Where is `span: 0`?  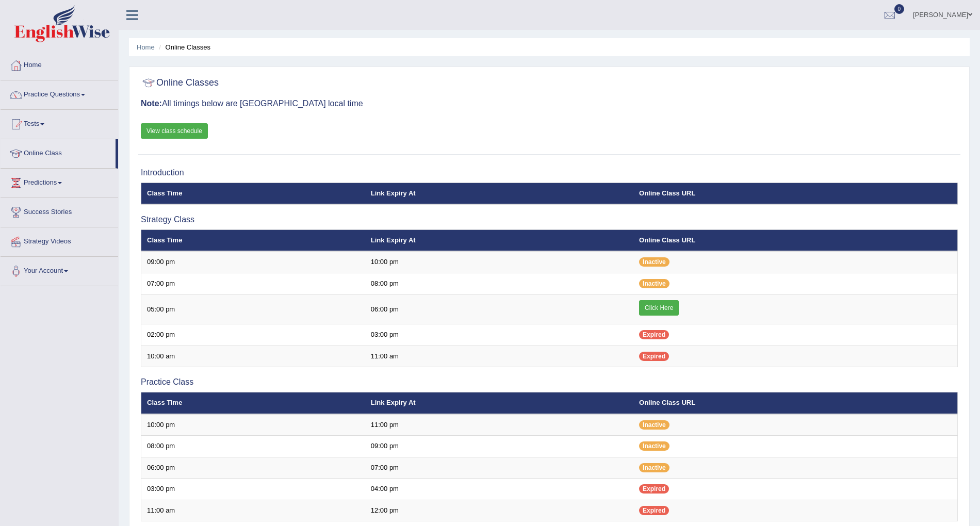 span: 0 is located at coordinates (899, 8).